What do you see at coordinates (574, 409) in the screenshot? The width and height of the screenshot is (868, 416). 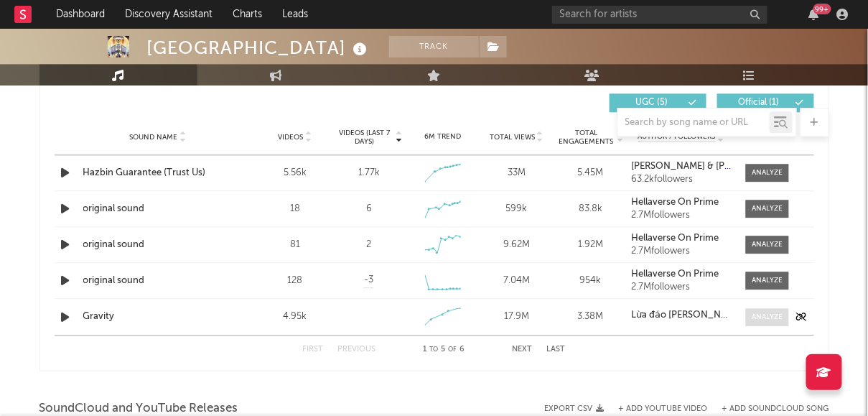 I see `button: Export CSV` at bounding box center [574, 409].